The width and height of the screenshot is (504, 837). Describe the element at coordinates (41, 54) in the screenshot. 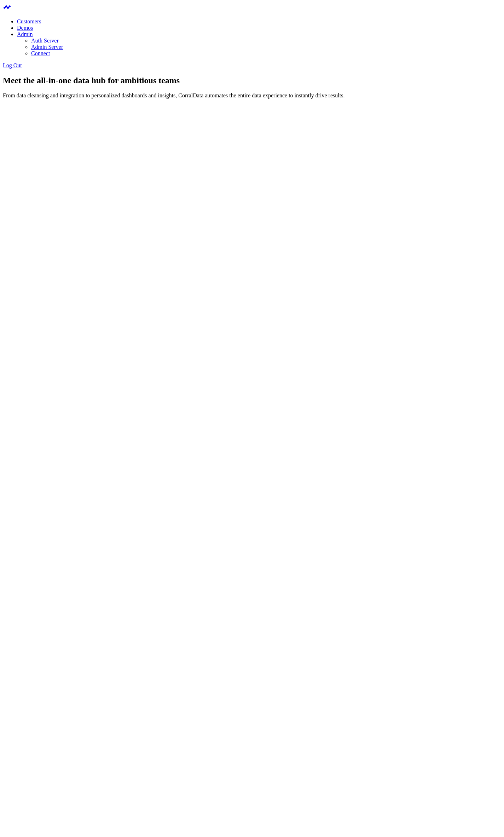

I see `a: Connect` at that location.